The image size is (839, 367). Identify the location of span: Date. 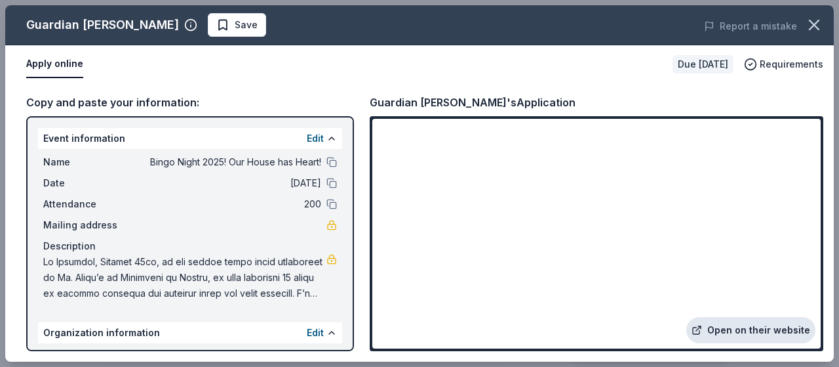
(87, 183).